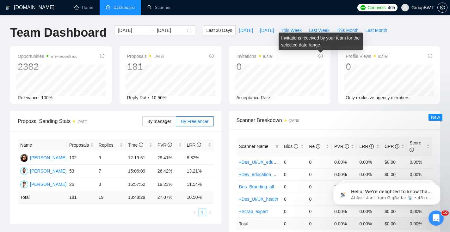  I want to click on td: 181, so click(81, 197).